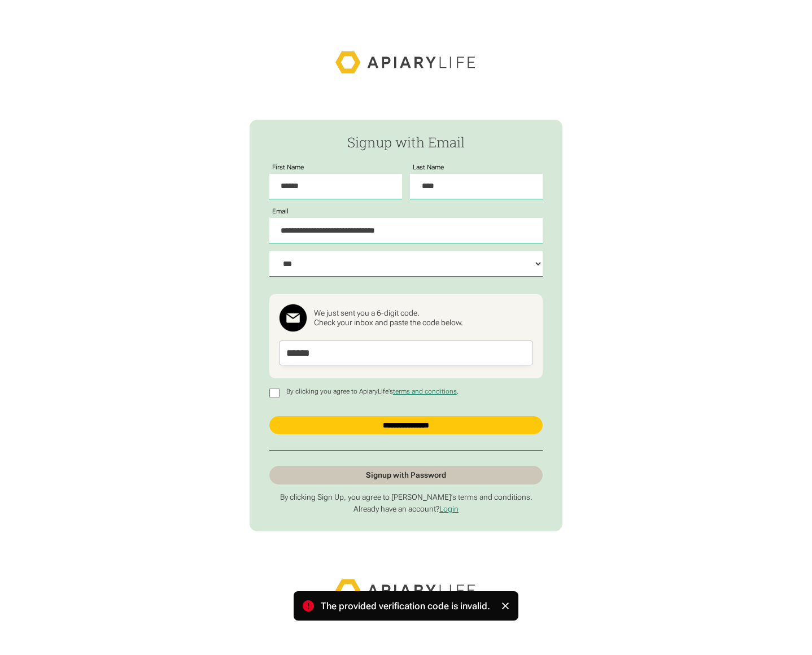  I want to click on a: Signup with Password, so click(406, 475).